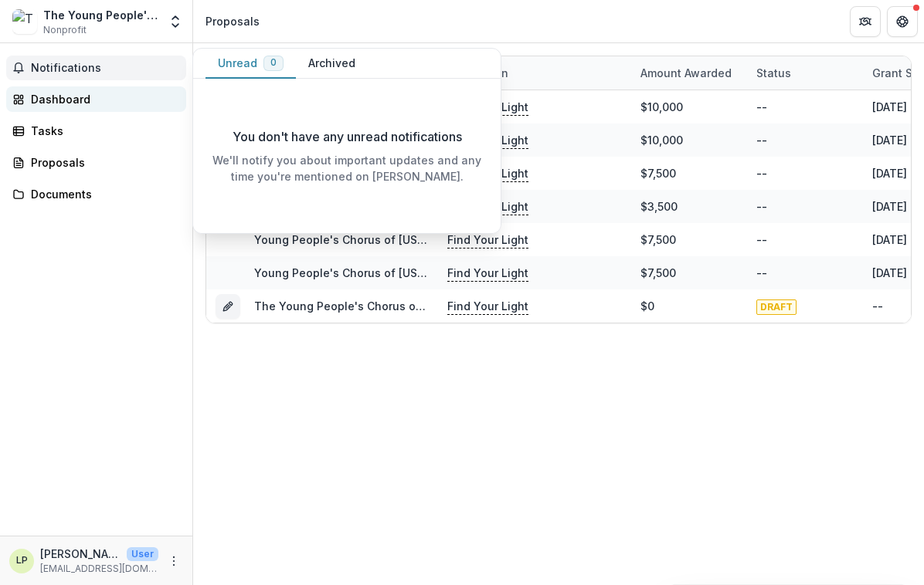 The width and height of the screenshot is (924, 585). What do you see at coordinates (173, 561) in the screenshot?
I see `button: More` at bounding box center [173, 561].